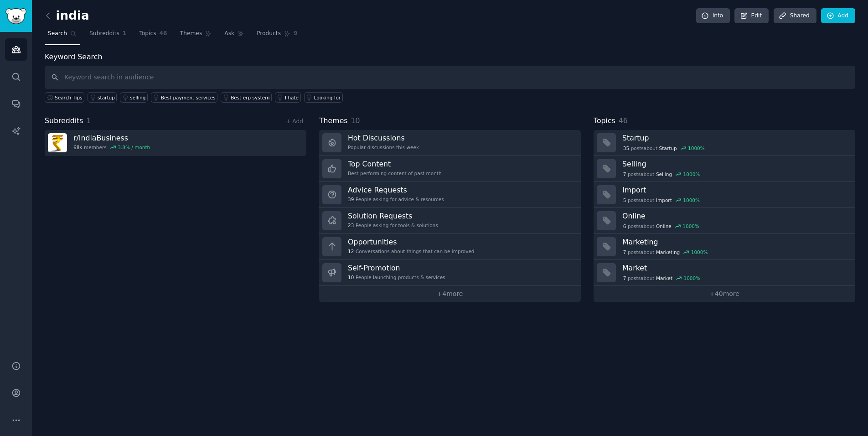 Image resolution: width=868 pixels, height=436 pixels. I want to click on input: Keyword search in audience, so click(450, 77).